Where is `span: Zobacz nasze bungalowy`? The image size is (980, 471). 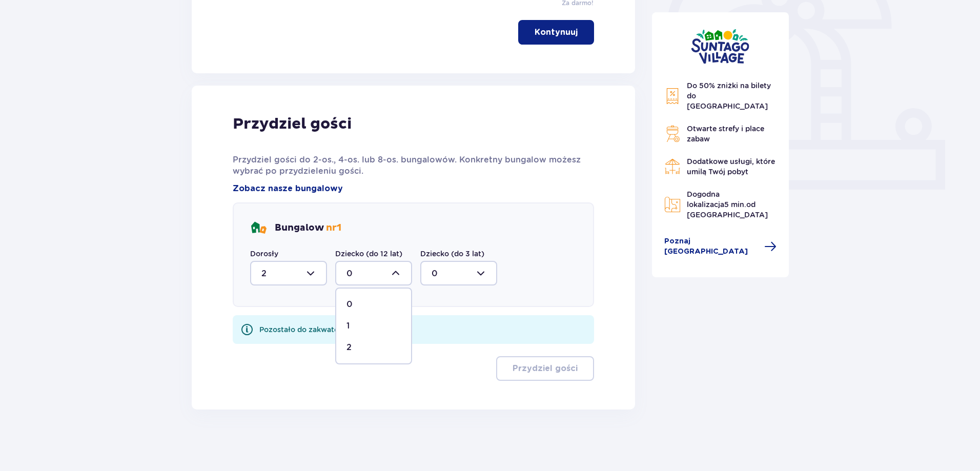 span: Zobacz nasze bungalowy is located at coordinates (288, 189).